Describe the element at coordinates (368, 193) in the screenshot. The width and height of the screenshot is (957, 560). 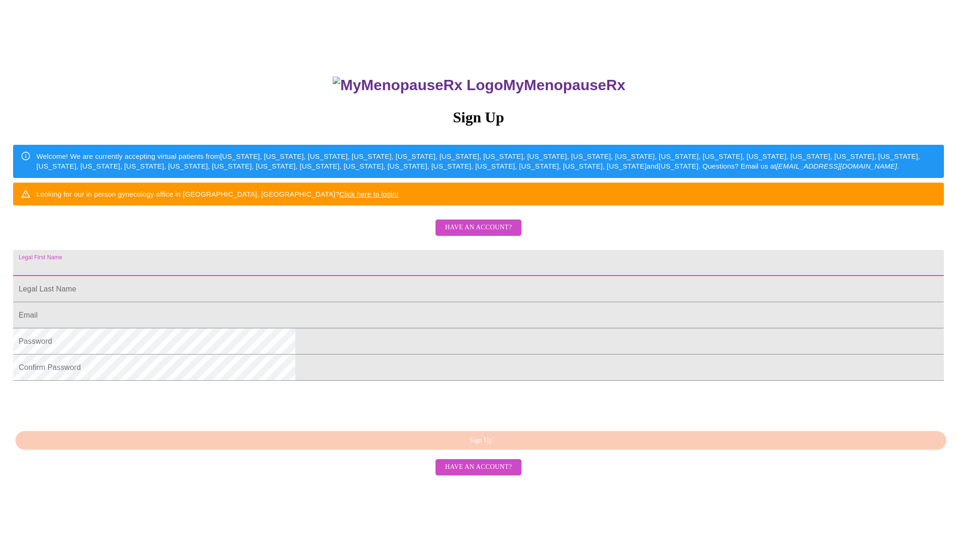
I see `a: Click here to login!` at that location.